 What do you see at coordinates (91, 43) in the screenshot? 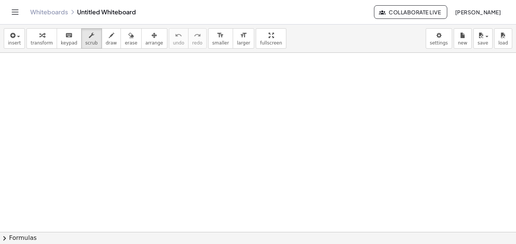
I see `span: scrub` at bounding box center [91, 43].